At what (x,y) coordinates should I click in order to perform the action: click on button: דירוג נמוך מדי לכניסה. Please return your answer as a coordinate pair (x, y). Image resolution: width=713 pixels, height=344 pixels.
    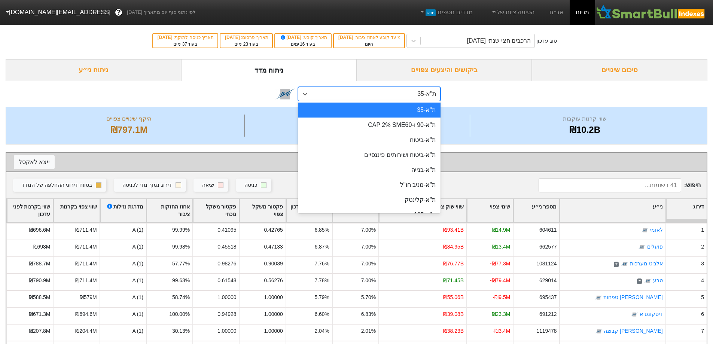
    Looking at the image, I should click on (150, 185).